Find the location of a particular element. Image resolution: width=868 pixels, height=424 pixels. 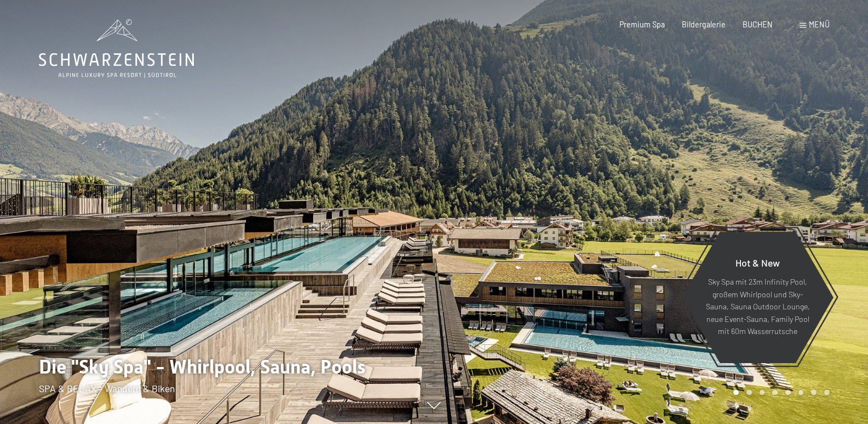

div: Carousel Page 5 is located at coordinates (788, 393).